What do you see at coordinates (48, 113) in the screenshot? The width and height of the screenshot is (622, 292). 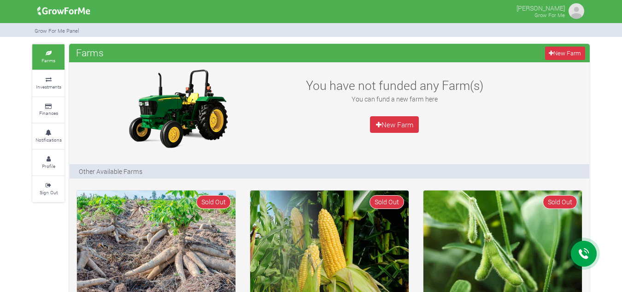 I see `small: Finances` at bounding box center [48, 113].